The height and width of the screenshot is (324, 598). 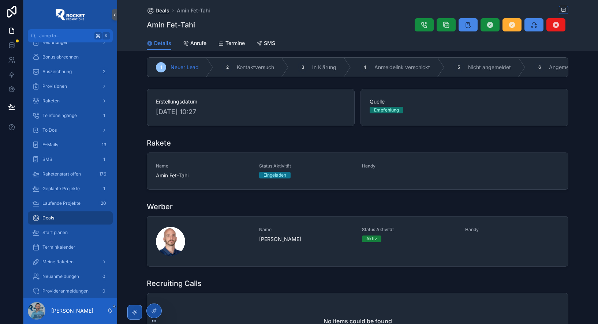 I want to click on span: Neuer Lead, so click(x=185, y=67).